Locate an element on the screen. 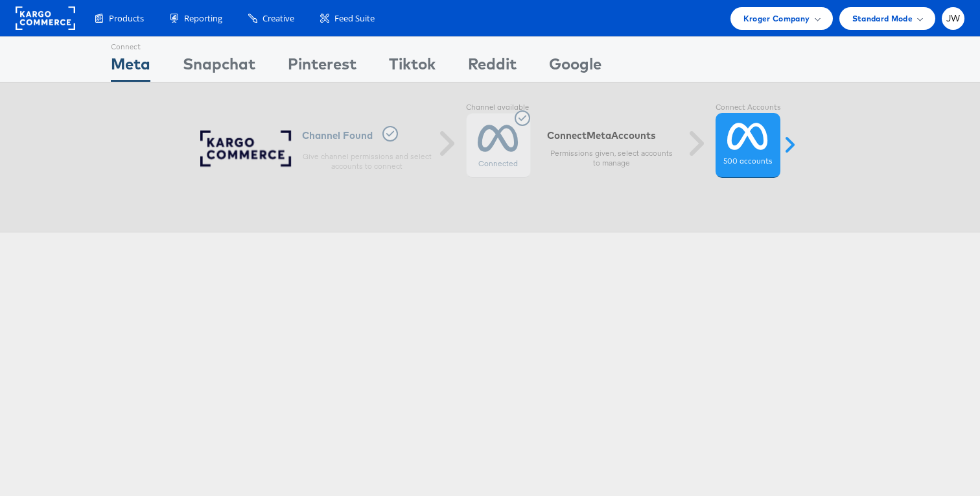 Image resolution: width=980 pixels, height=496 pixels. p: Permissions given, select accounts to manage is located at coordinates (612, 159).